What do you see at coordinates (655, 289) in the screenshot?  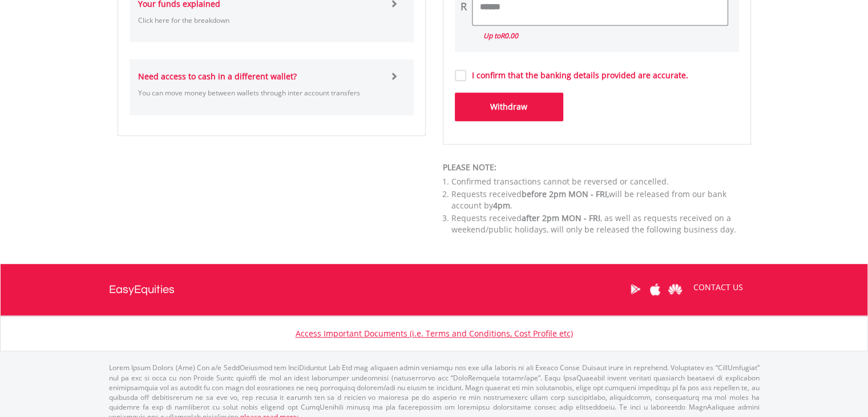 I see `a: Apple` at bounding box center [655, 289].